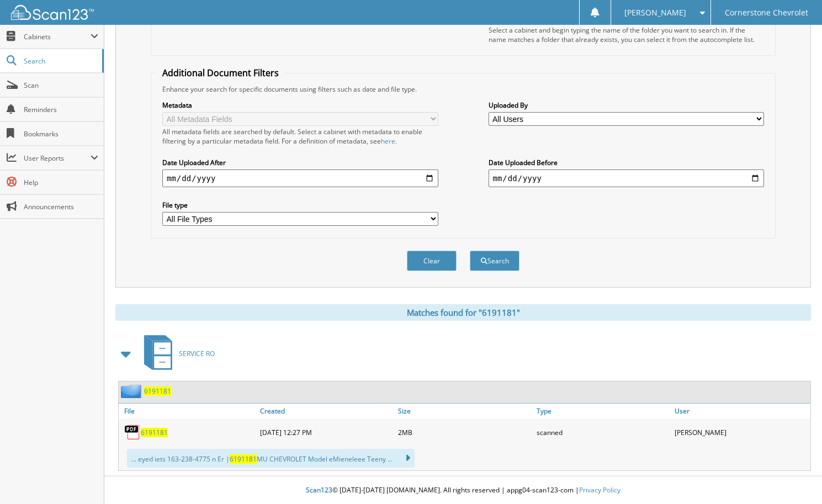 This screenshot has width=822, height=504. What do you see at coordinates (61, 85) in the screenshot?
I see `span: Scan` at bounding box center [61, 85].